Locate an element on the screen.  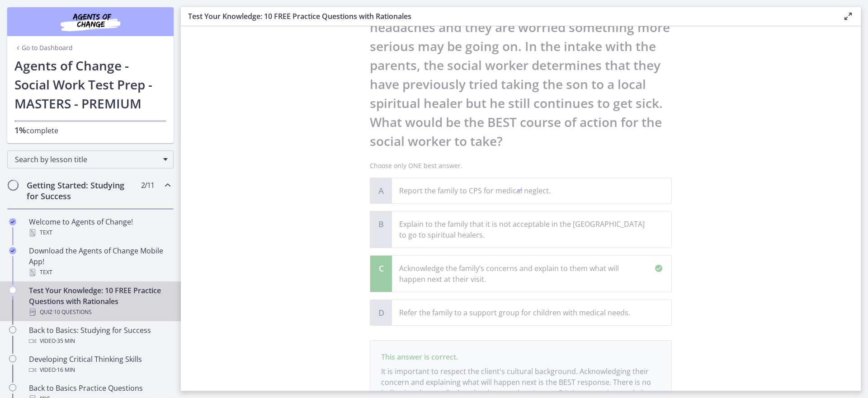
span: · 35 min is located at coordinates (65, 341).